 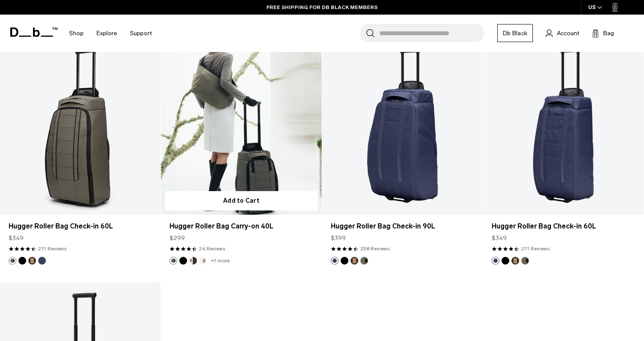 I want to click on a: +1 more, so click(x=220, y=261).